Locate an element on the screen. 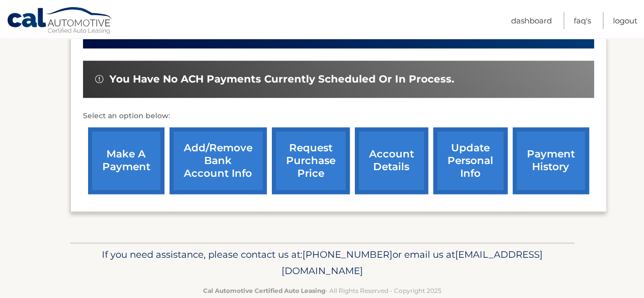 The height and width of the screenshot is (298, 644). a: request purchase price is located at coordinates (310, 161).